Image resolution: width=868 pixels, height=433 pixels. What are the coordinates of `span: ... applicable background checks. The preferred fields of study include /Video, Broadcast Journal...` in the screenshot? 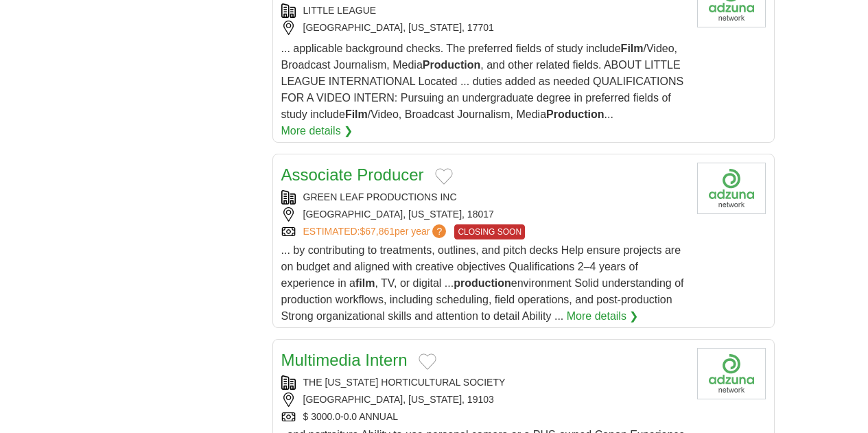 It's located at (483, 81).